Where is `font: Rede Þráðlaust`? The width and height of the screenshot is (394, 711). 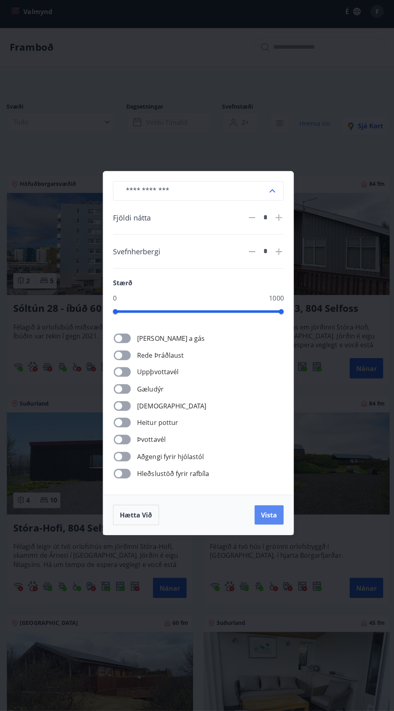 font: Rede Þráðlaust is located at coordinates (159, 358).